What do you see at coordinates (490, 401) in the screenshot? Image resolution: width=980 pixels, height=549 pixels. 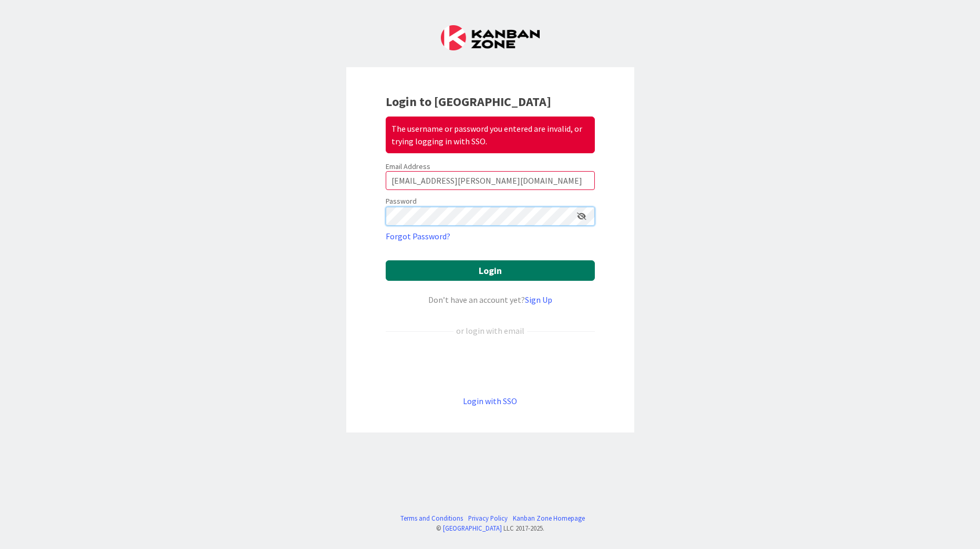 I see `a: Login with SSO` at bounding box center [490, 401].